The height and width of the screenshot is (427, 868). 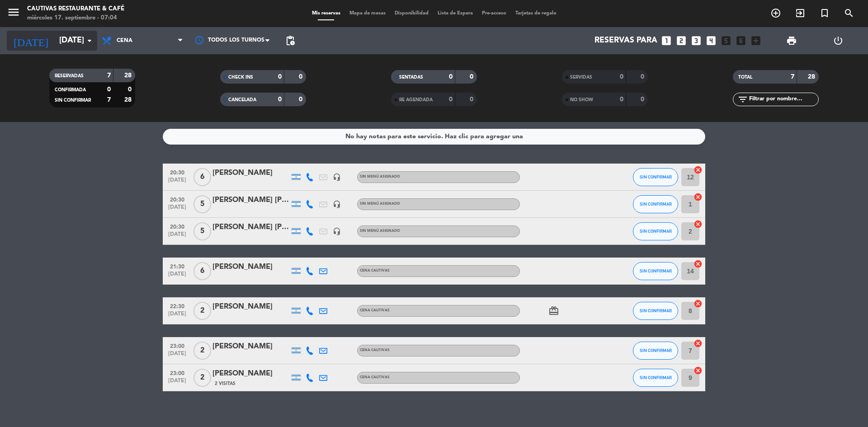 I want to click on input: Filtrar por nombre..., so click(x=783, y=100).